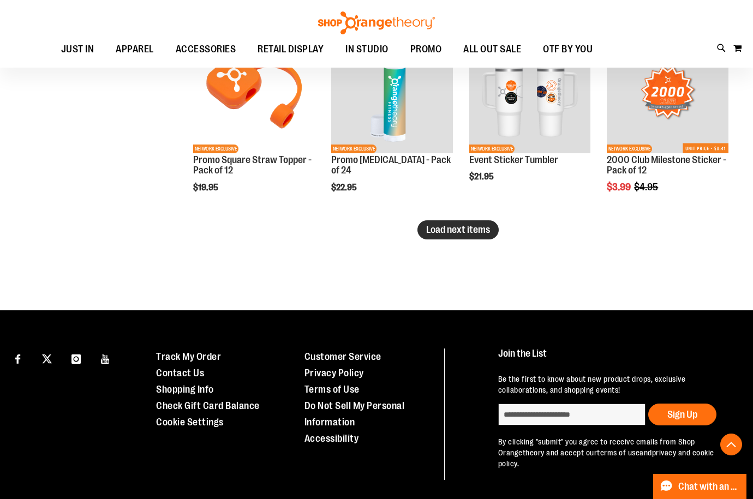  Describe the element at coordinates (682, 415) in the screenshot. I see `span: Sign Up` at that location.